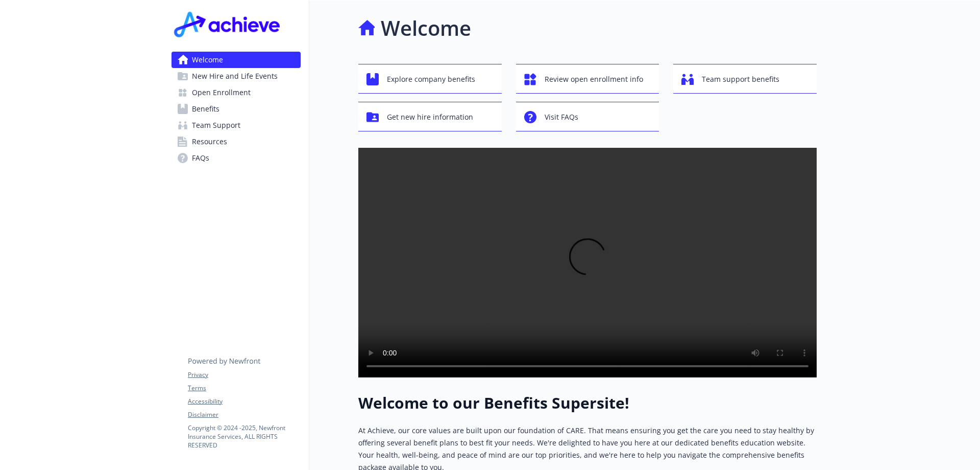 This screenshot has width=980, height=470. I want to click on span: Review open enrollment info, so click(594, 79).